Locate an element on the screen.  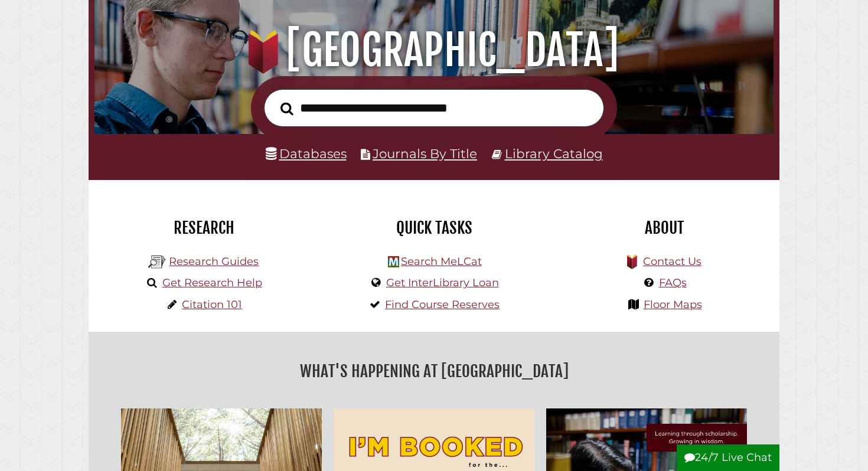
a: Get InterLibrary Loan is located at coordinates (442, 283).